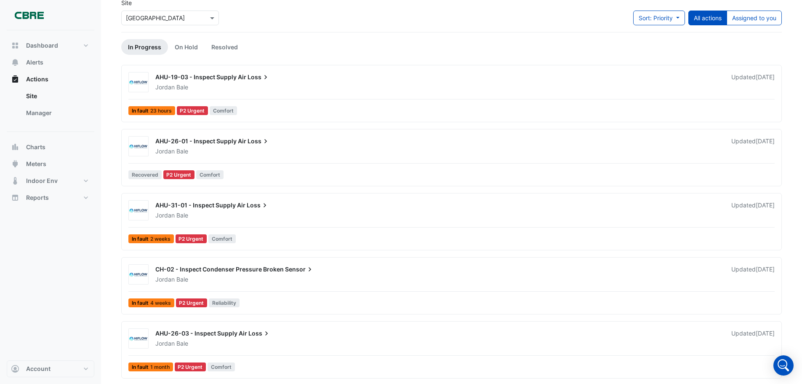  What do you see at coordinates (35, 62) in the screenshot?
I see `span: Alerts` at bounding box center [35, 62].